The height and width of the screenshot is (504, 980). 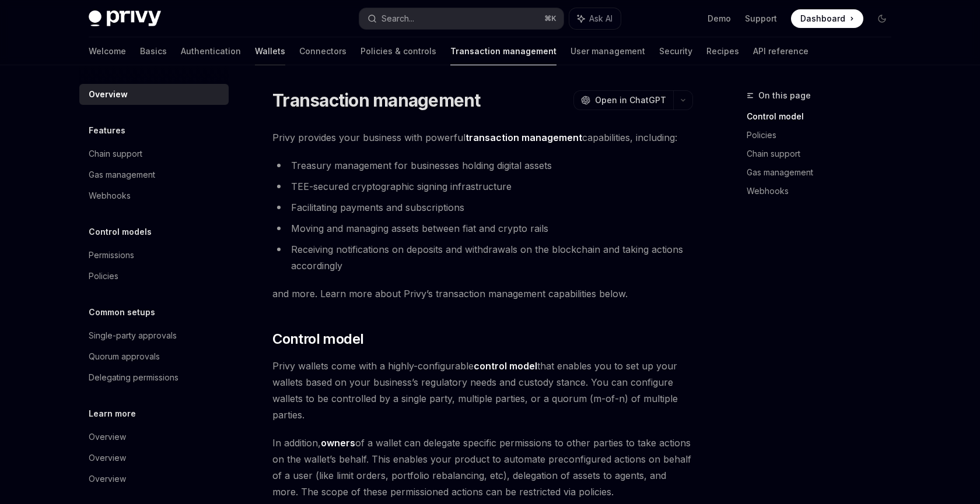 I want to click on li: Moving and managing assets between fiat and crypto rails, so click(x=483, y=229).